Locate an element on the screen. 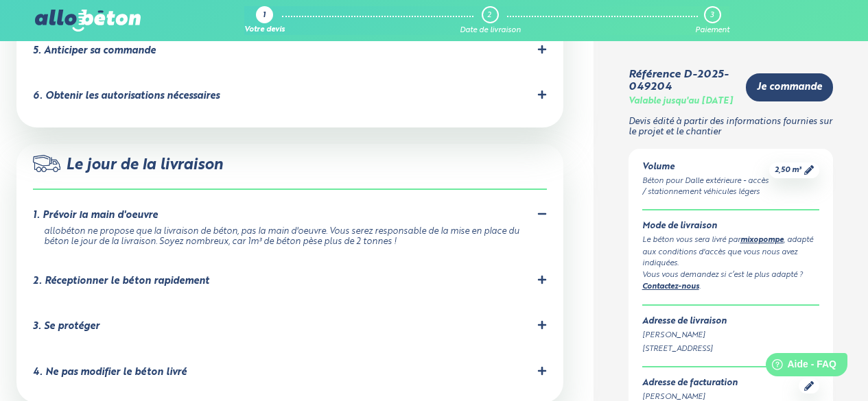  div: Le jour de la livraison is located at coordinates (290, 172).